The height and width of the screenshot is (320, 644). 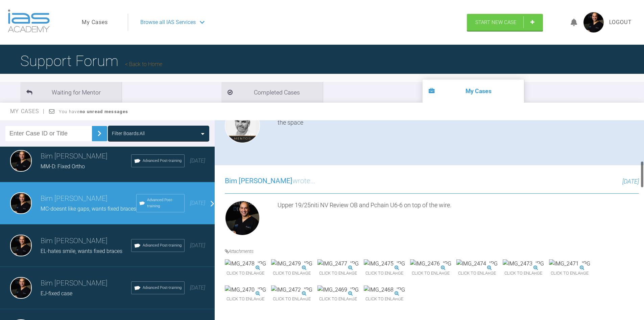 What do you see at coordinates (496, 23) in the screenshot?
I see `span: Start New Case` at bounding box center [496, 23].